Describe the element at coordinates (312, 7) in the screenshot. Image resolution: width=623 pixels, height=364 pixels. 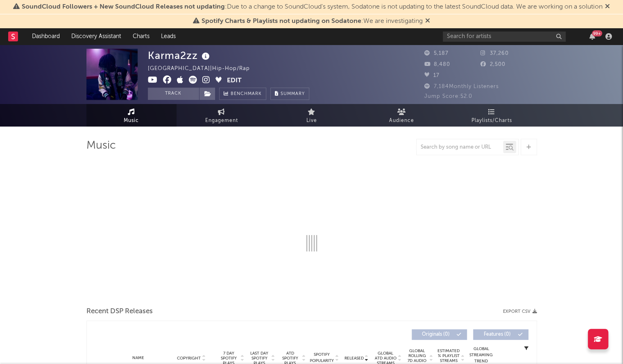
I see `span: : Due to a change to SoundCloud's system, Sodatone is not updating to the latest SoundCloud data....` at that location.